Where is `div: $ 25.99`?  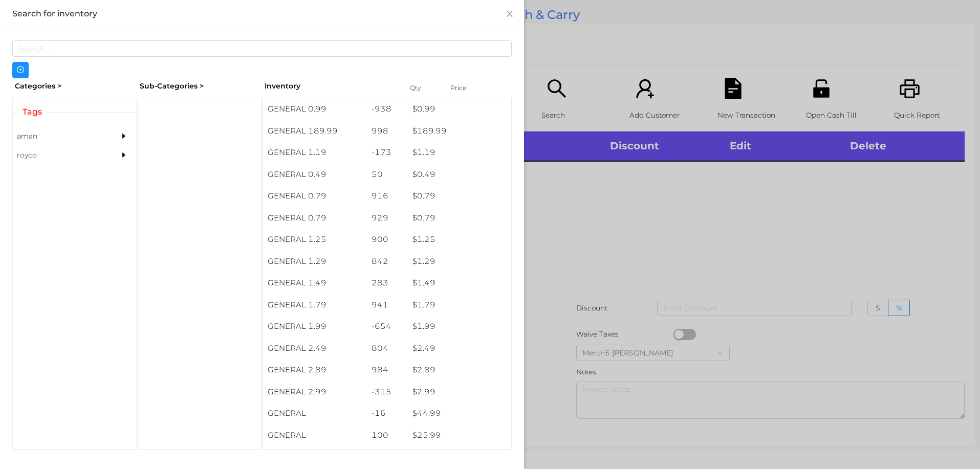
div: $ 25.99 is located at coordinates (459, 435).